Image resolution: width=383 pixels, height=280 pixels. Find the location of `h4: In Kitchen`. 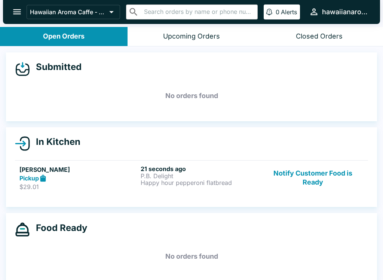

h4: In Kitchen is located at coordinates (55, 142).